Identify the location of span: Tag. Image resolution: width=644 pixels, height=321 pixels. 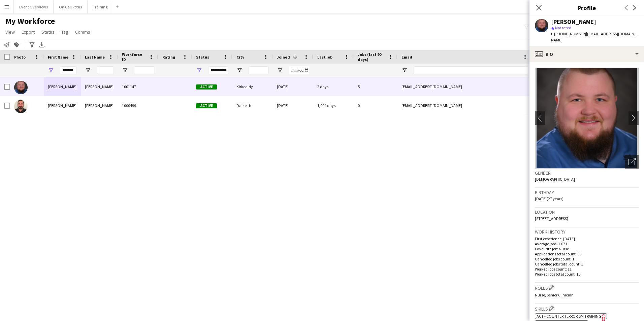
(64, 32).